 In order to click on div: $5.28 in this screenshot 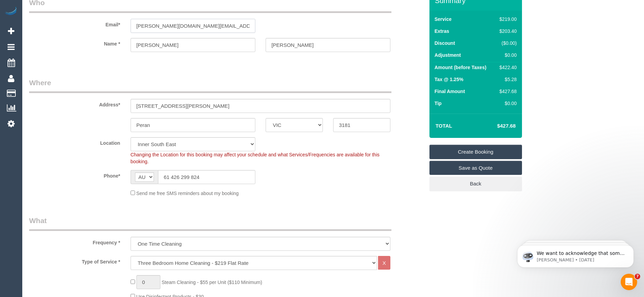, I will do `click(506, 80)`.